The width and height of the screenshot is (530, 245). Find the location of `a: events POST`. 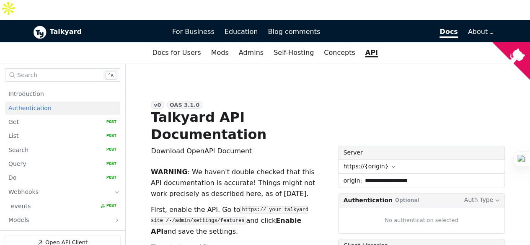

a: events POST is located at coordinates (64, 206).